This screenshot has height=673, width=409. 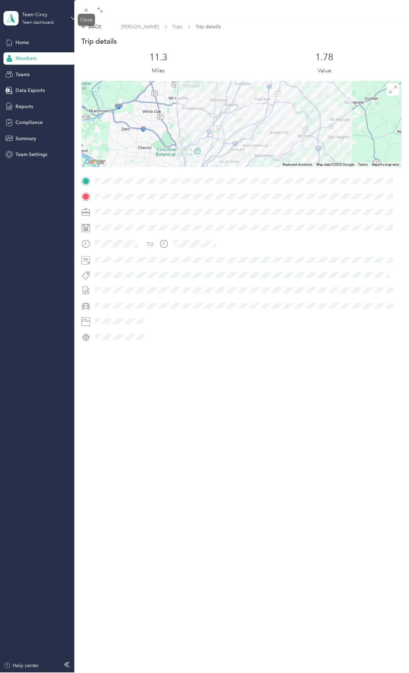 I want to click on img: Google, so click(x=95, y=163).